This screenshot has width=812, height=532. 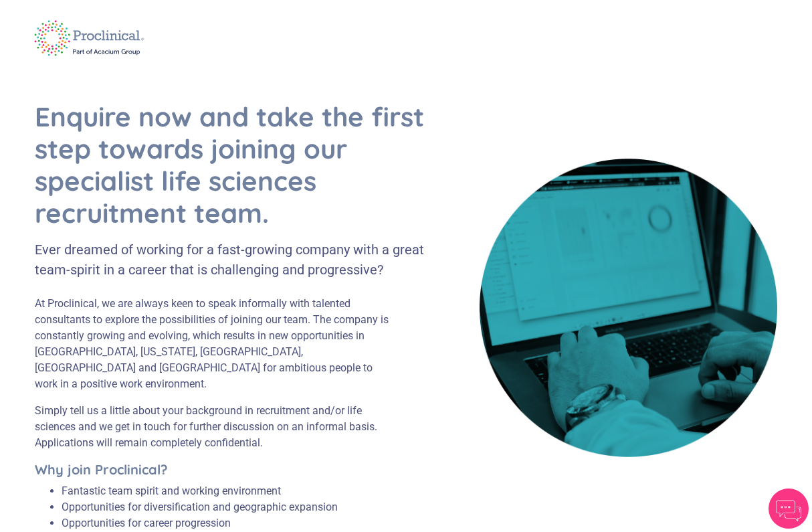 What do you see at coordinates (788, 508) in the screenshot?
I see `img: Chatbot` at bounding box center [788, 508].